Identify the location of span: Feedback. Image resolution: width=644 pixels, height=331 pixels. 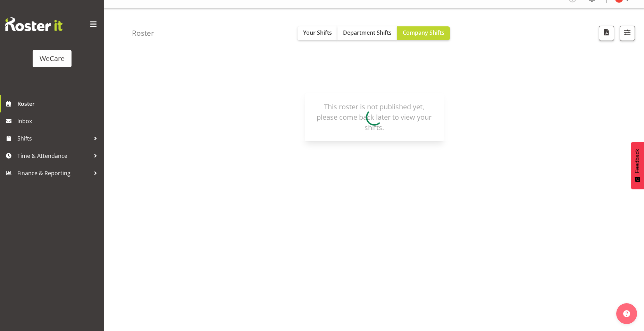
(637, 161).